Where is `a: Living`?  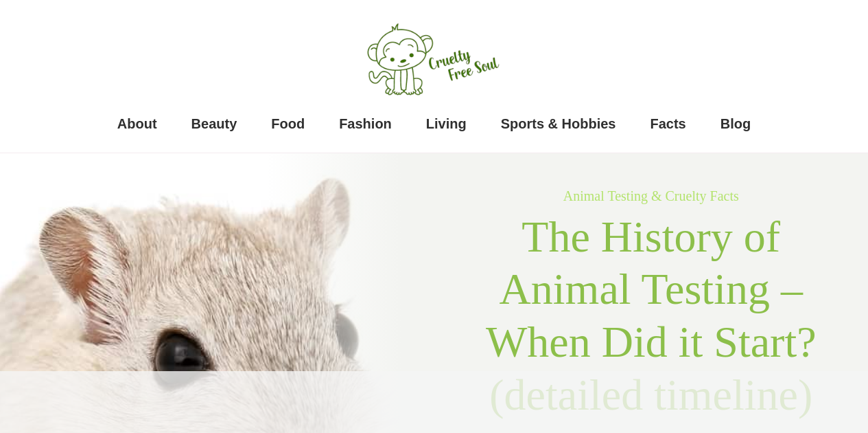 a: Living is located at coordinates (446, 123).